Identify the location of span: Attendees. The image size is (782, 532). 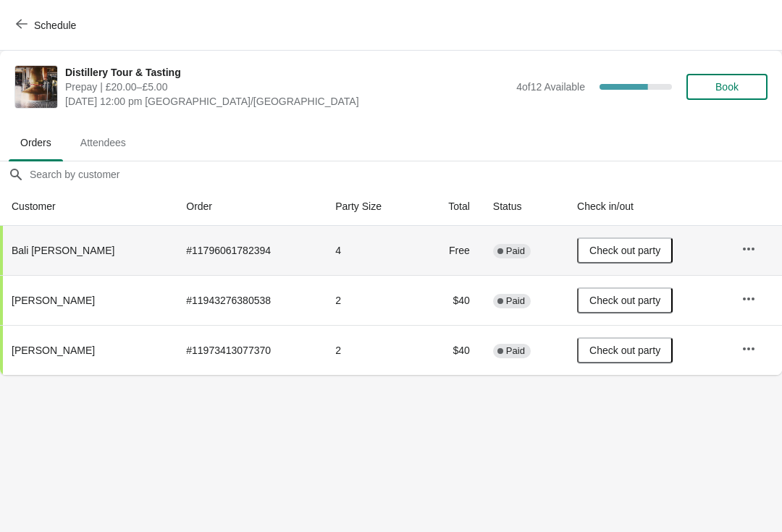
(103, 143).